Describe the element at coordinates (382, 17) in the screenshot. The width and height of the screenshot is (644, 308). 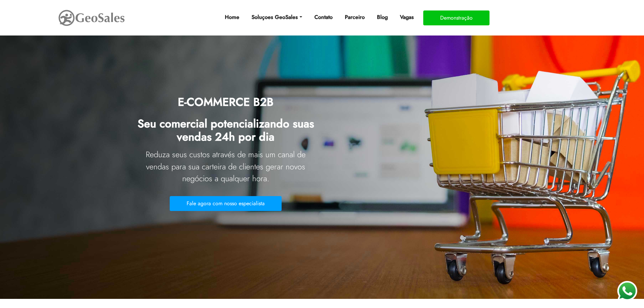
I see `a: Blog` at that location.